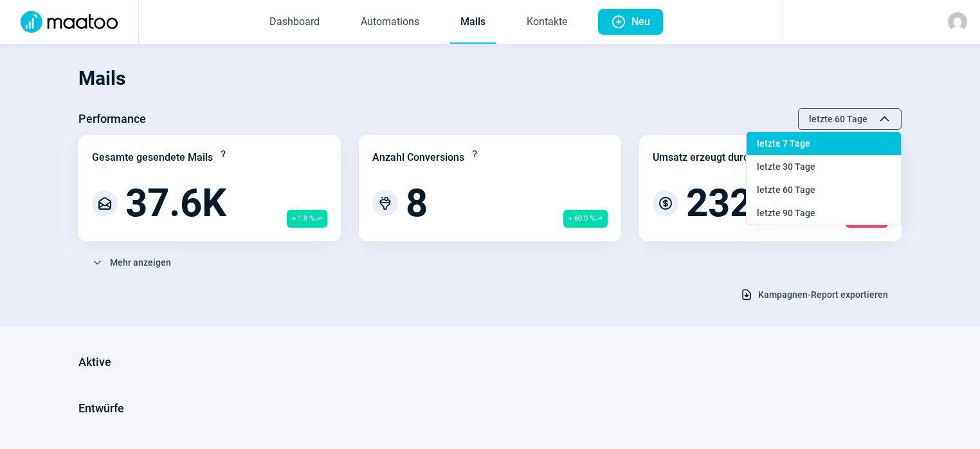 The height and width of the screenshot is (449, 980). Describe the element at coordinates (140, 262) in the screenshot. I see `span: Mehr anzeigen` at that location.